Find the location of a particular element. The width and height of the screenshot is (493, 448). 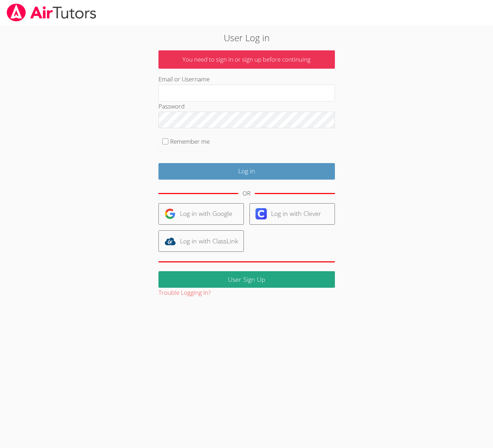

label: Remember me is located at coordinates (189, 142).